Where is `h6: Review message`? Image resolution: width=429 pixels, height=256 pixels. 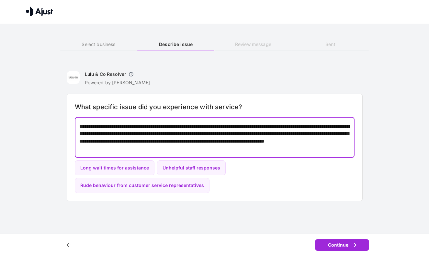 h6: Review message is located at coordinates (253, 44).